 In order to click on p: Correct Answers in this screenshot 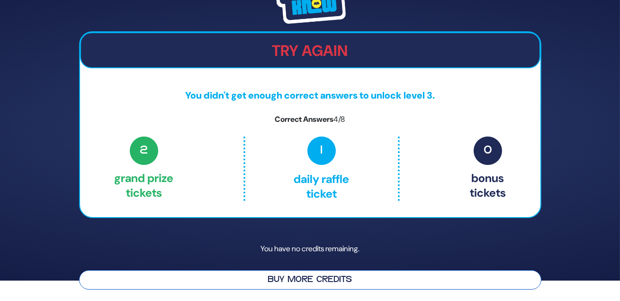, I will do `click(310, 119)`.